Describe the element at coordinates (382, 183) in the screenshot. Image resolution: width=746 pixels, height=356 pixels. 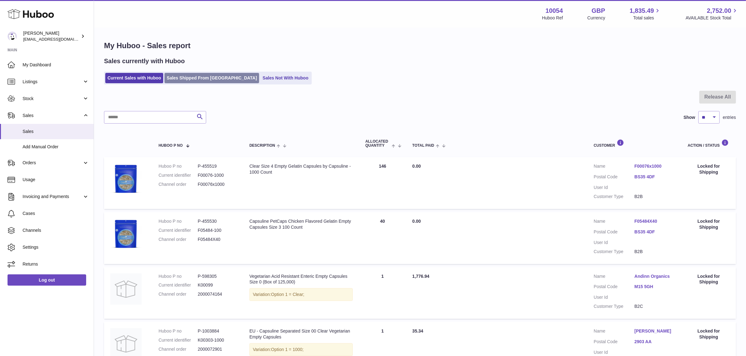
I see `td: 146` at that location.